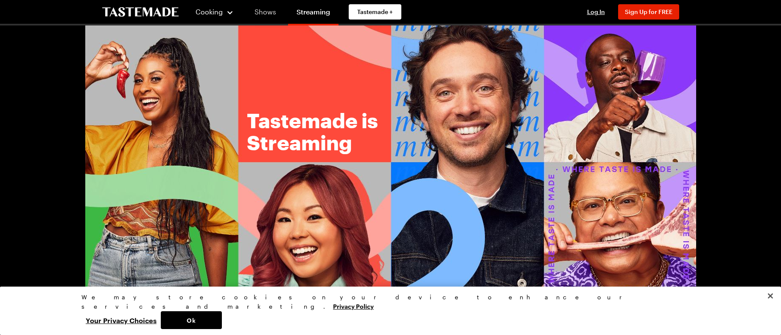 The width and height of the screenshot is (781, 335). I want to click on span: Tastemade +, so click(375, 12).